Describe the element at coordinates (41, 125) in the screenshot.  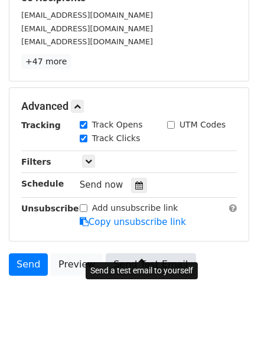
I see `strong: Tracking` at that location.